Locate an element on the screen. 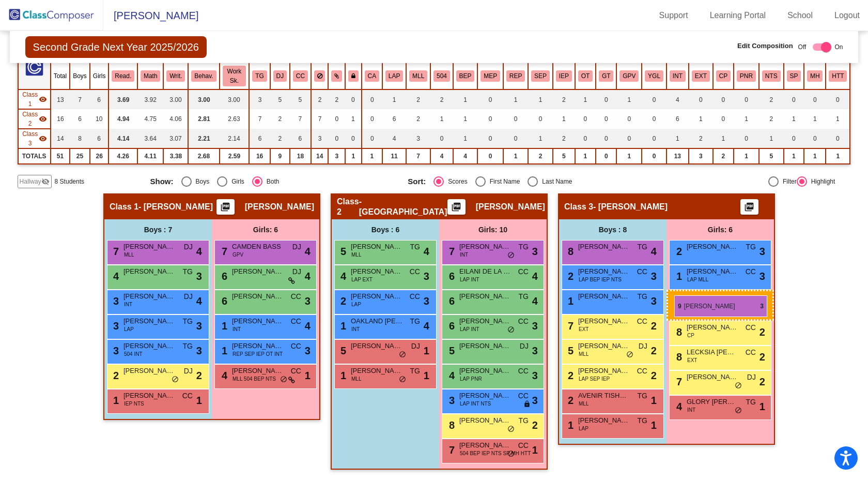 This screenshot has width=868, height=480. span: GPV is located at coordinates (238, 254).